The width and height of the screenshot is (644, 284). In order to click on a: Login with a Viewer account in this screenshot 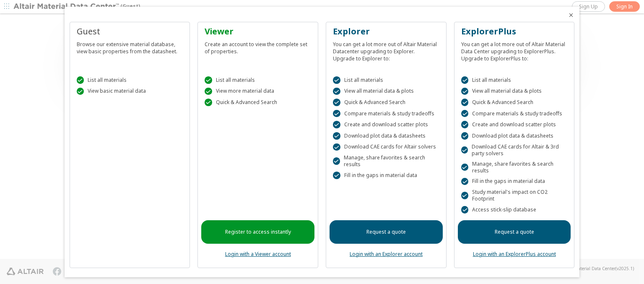, I will do `click(258, 254)`.